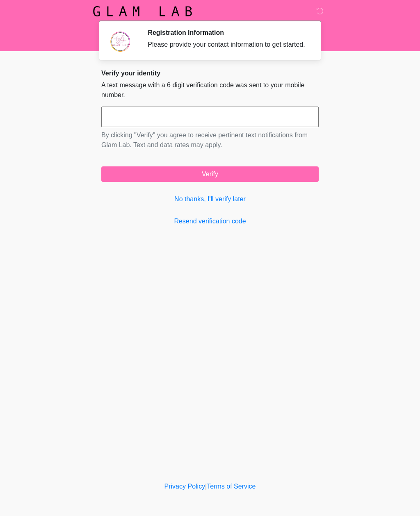 The image size is (420, 516). Describe the element at coordinates (227, 32) in the screenshot. I see `h2: Registration Information` at that location.